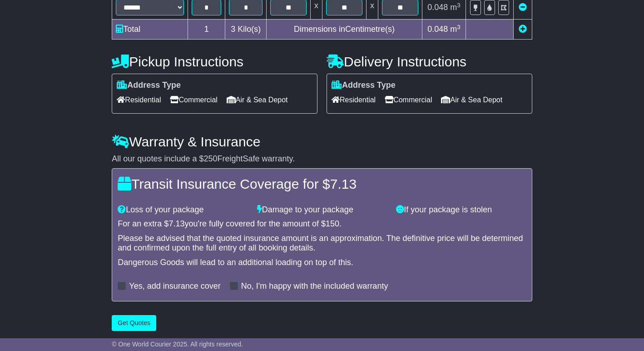  Describe the element at coordinates (134, 322) in the screenshot. I see `button: Get Quotes` at that location.